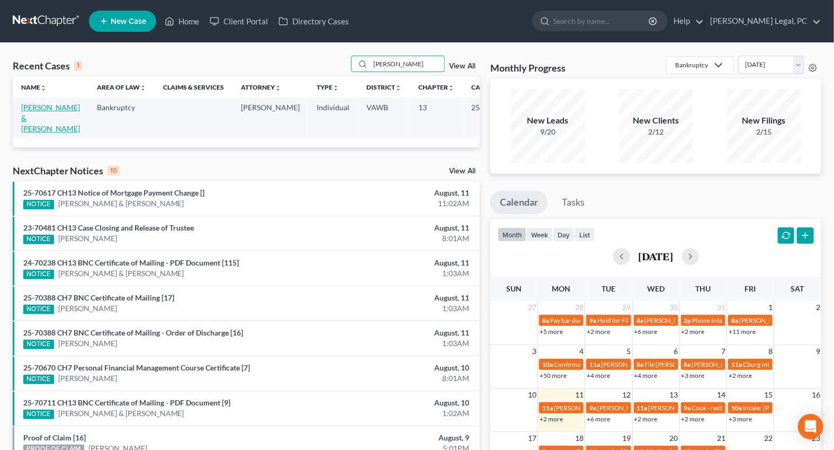 The height and width of the screenshot is (450, 834). What do you see at coordinates (768, 438) in the screenshot?
I see `span: 22` at bounding box center [768, 438].